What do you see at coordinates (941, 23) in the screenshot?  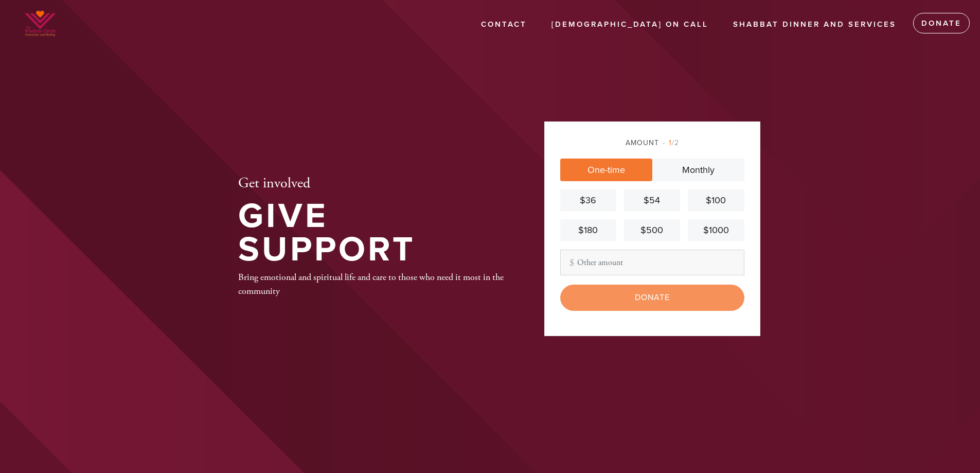 I see `a: Donate` at bounding box center [941, 23].